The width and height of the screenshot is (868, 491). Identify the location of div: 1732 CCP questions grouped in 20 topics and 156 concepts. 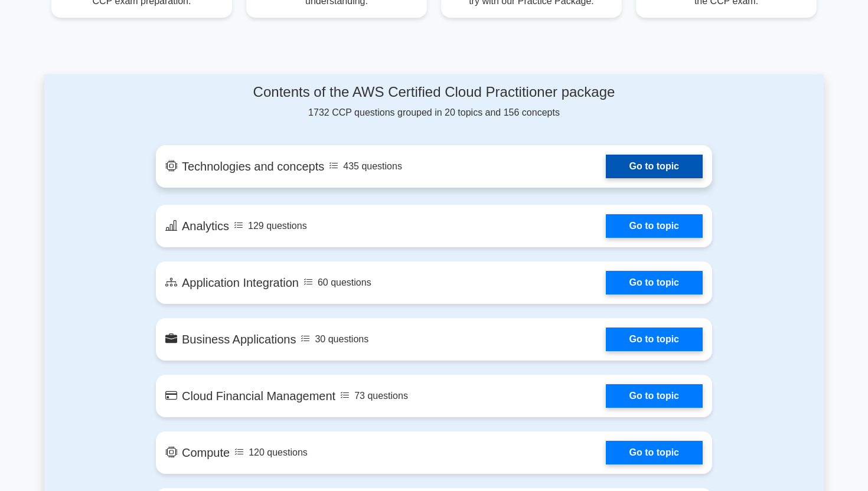
(434, 101).